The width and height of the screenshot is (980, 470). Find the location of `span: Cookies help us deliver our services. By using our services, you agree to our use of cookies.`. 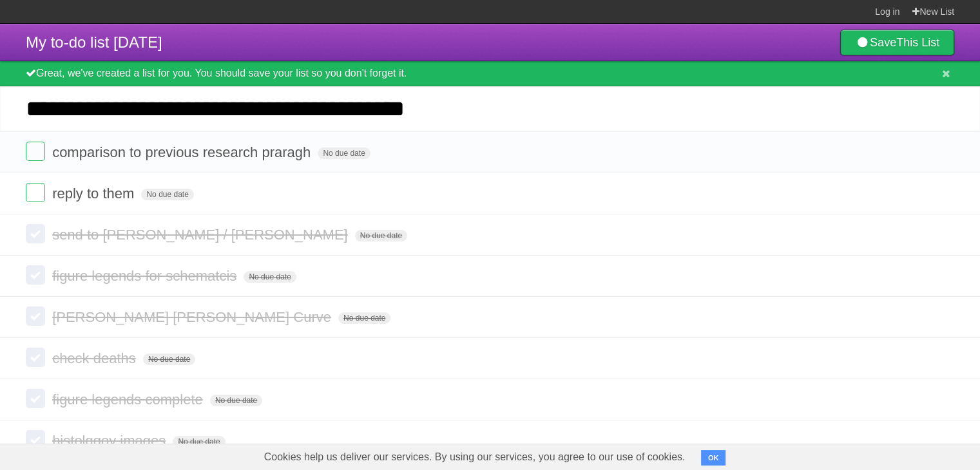

span: Cookies help us deliver our services. By using our services, you agree to our use of cookies. is located at coordinates (475, 458).